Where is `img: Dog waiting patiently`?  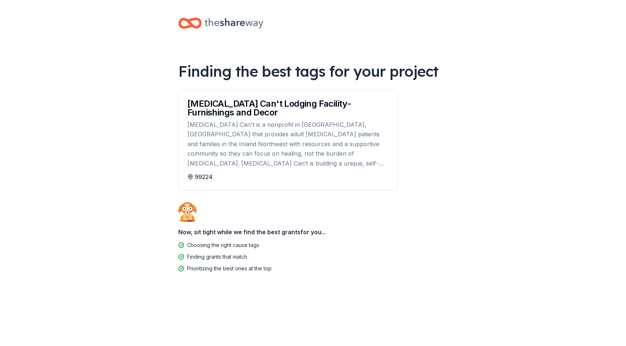 img: Dog waiting patiently is located at coordinates (187, 212).